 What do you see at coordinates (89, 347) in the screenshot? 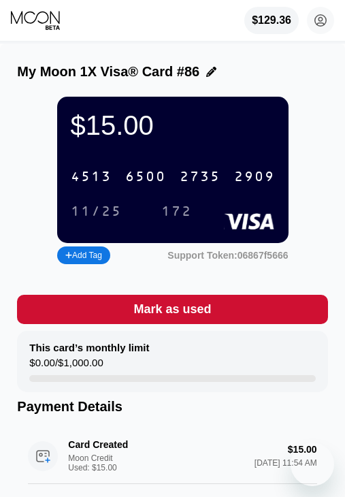
I see `div: This card’s monthly limit` at bounding box center [89, 347].